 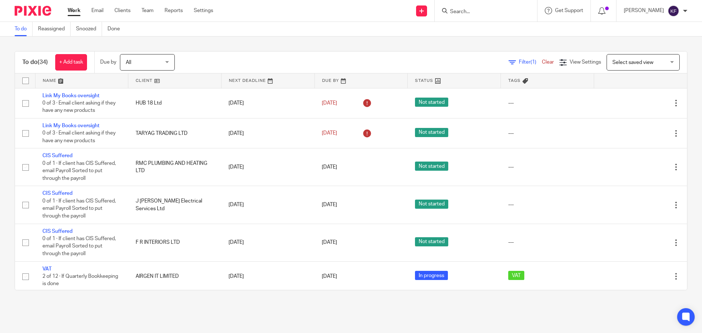 What do you see at coordinates (108, 62) in the screenshot?
I see `p: Due by` at bounding box center [108, 62].